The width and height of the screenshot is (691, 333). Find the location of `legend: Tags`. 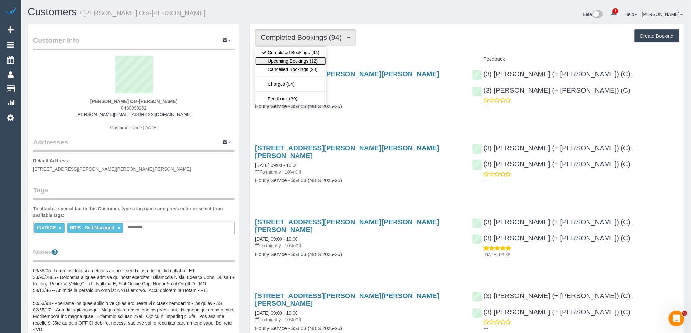

legend: Tags is located at coordinates (134, 193).